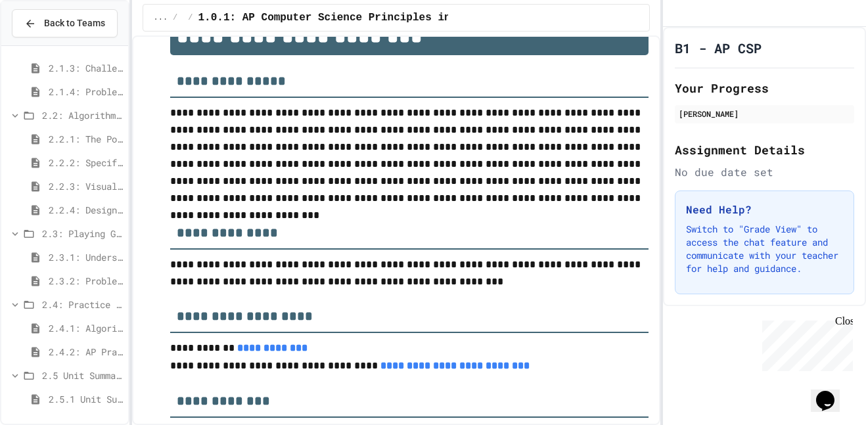  I want to click on span: 2.1.4: Problem Solving Practice, so click(85, 91).